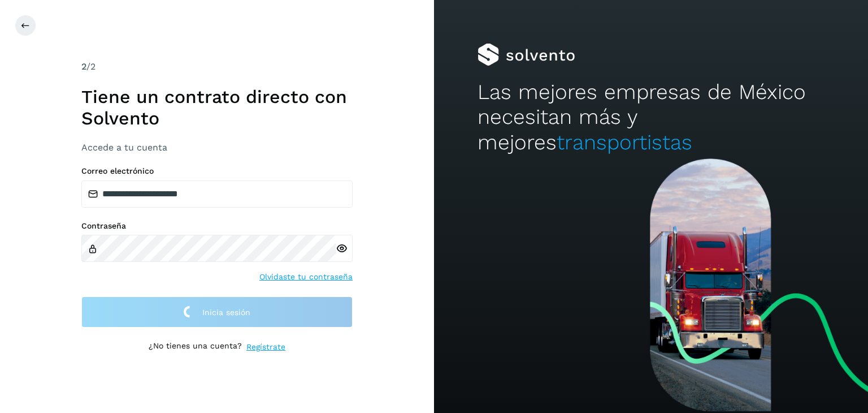 The width and height of the screenshot is (868, 413). What do you see at coordinates (217, 311) in the screenshot?
I see `button: Inicia sesión` at bounding box center [217, 311].